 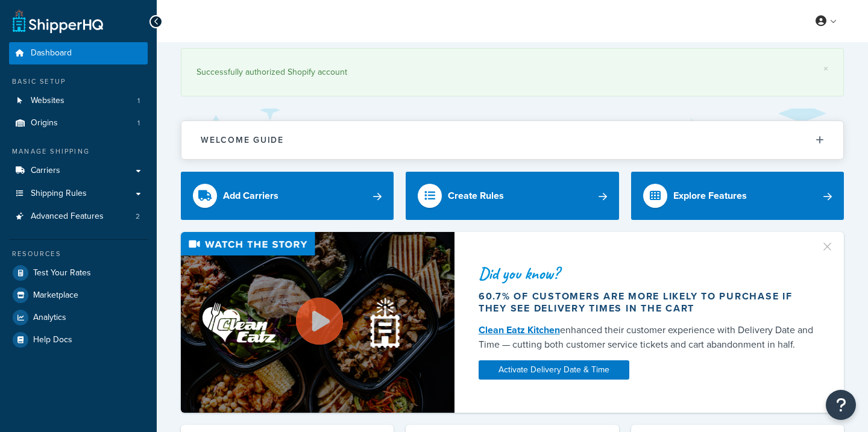 I want to click on span: Websites, so click(x=47, y=101).